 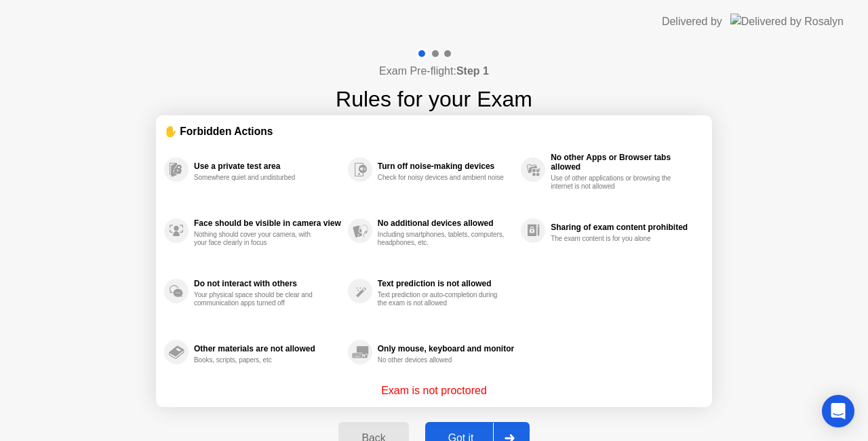 What do you see at coordinates (446, 166) in the screenshot?
I see `div: Turn off noise-making devices` at bounding box center [446, 166].